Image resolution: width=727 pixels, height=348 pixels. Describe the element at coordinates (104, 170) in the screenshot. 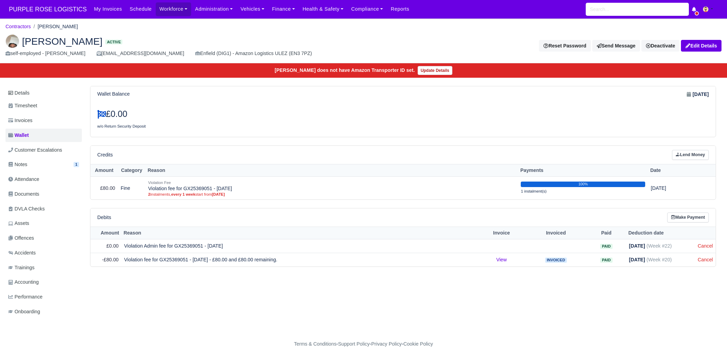

I see `th: Amount` at that location.